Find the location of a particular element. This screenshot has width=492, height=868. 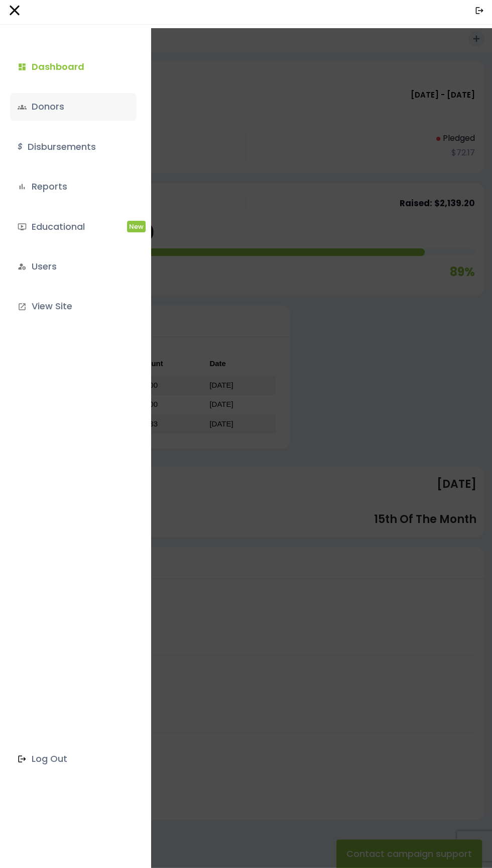

i: ondemand_video is located at coordinates (22, 227).